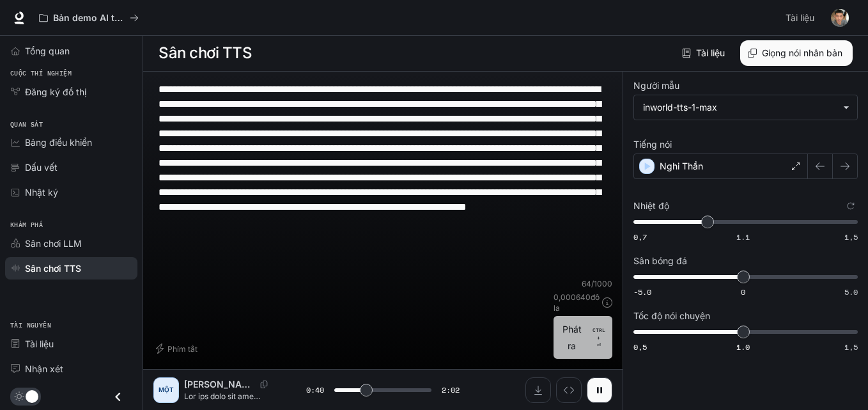 This screenshot has height=410, width=868. What do you see at coordinates (569, 390) in the screenshot?
I see `button: Thanh tra` at bounding box center [569, 390].